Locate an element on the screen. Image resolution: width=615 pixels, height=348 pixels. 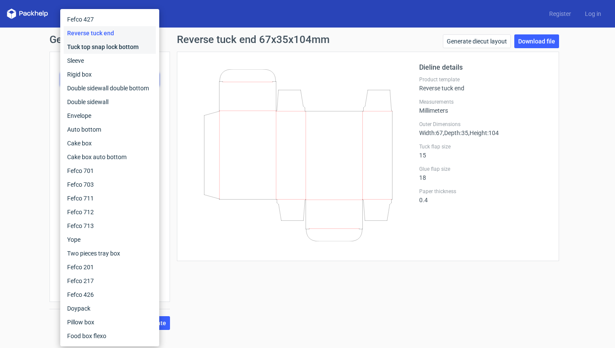
a: Generate diecut layout is located at coordinates (477, 41).